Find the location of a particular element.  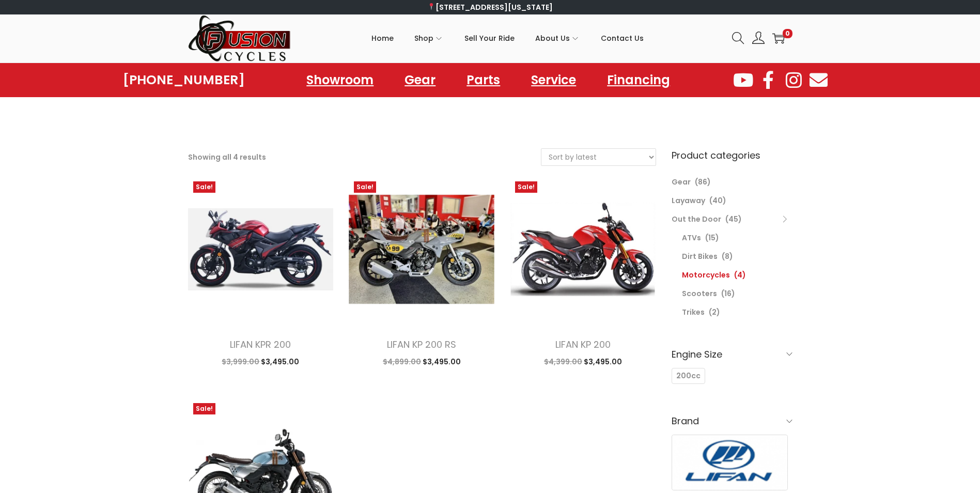

span: (40) is located at coordinates (718, 200).